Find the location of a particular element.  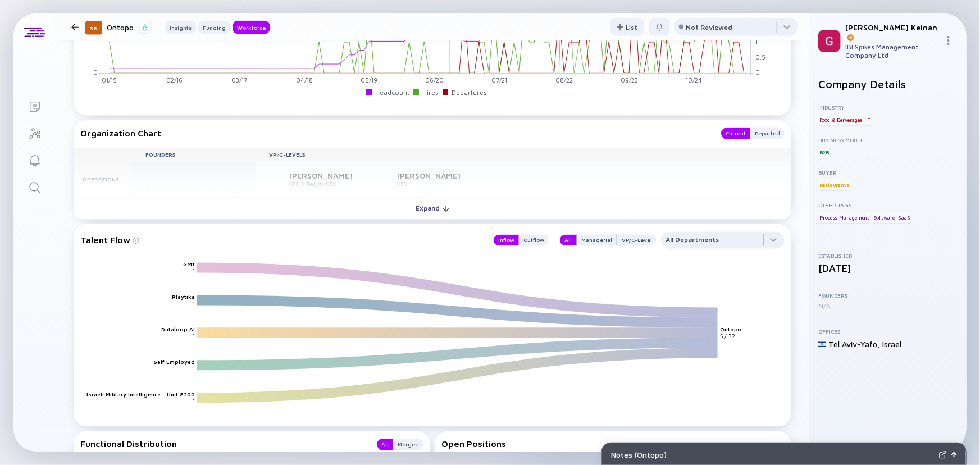

div: Buyer is located at coordinates (888, 172).